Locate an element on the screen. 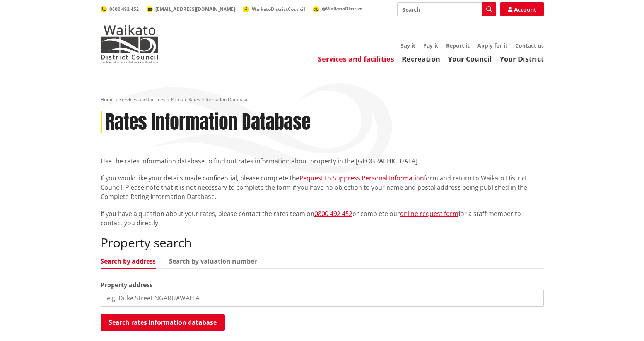  button: Search rates information database is located at coordinates (162, 322).